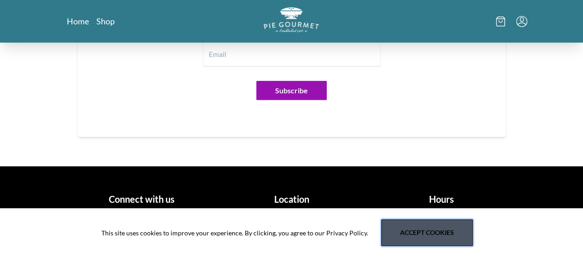  What do you see at coordinates (141, 199) in the screenshot?
I see `h1: Connect with us` at bounding box center [141, 199].